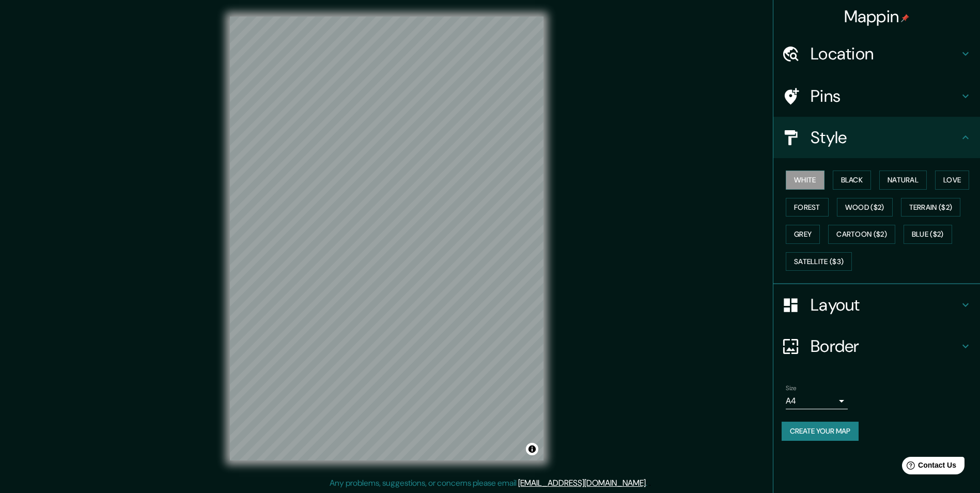 This screenshot has width=980, height=493. I want to click on button: Wood ($2), so click(865, 207).